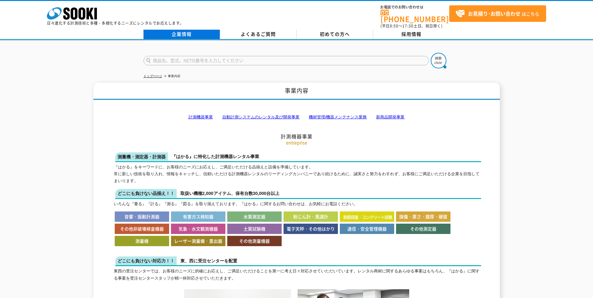 The height and width of the screenshot is (298, 593). I want to click on span: お電話でのお問い合わせは, so click(415, 7).